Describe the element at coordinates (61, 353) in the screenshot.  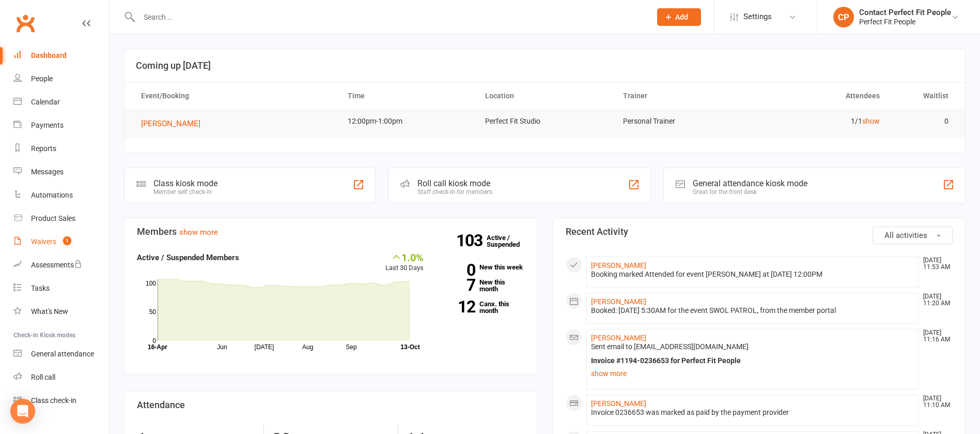
I see `a: General attendance kiosk mode` at that location.